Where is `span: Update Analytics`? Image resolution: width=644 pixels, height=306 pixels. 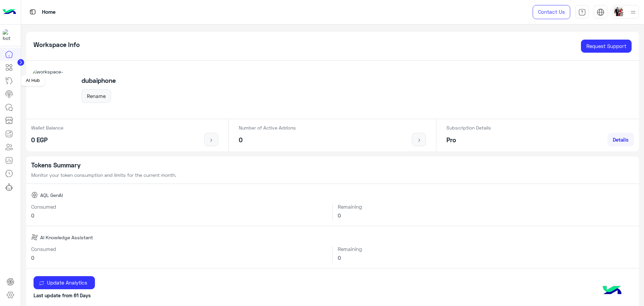 span: Update Analytics is located at coordinates (67, 282).